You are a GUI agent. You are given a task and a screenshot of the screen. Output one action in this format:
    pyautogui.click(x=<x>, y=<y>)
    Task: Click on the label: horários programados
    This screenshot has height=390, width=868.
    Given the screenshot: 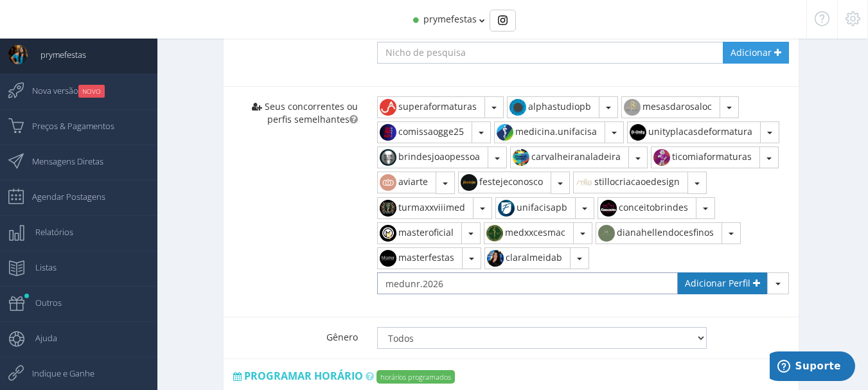 What is the action you would take?
    pyautogui.click(x=416, y=376)
    